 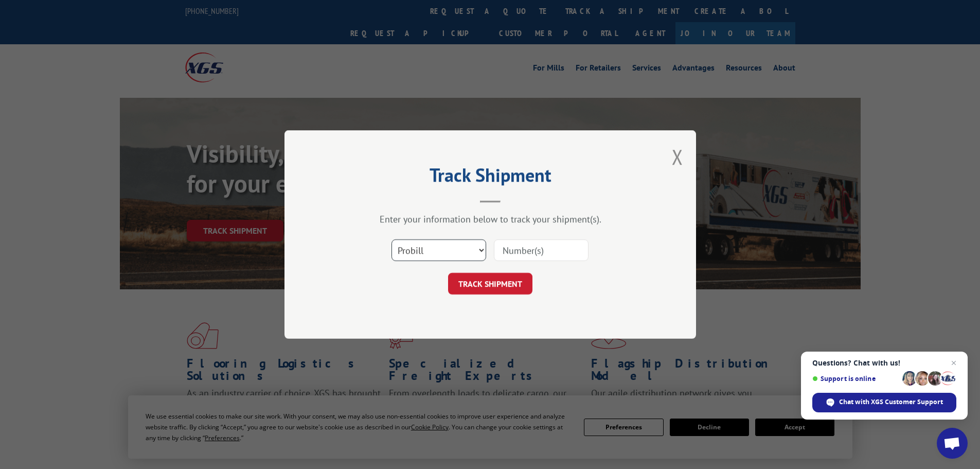 I want to click on span: Close chat, so click(x=954, y=363).